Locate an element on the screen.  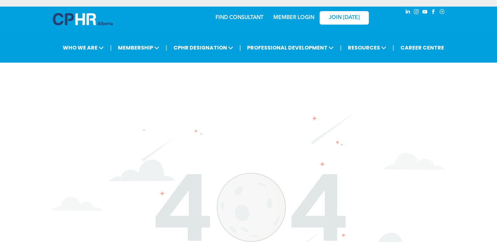
span: PROFESSIONAL DEVELOPMENT is located at coordinates (290, 48).